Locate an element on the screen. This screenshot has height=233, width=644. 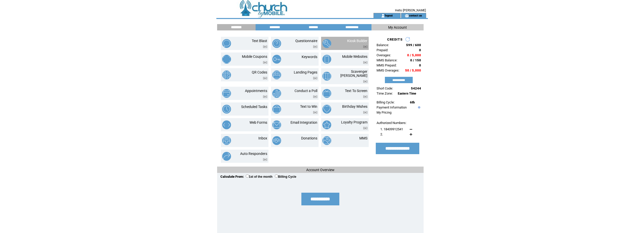
a: Scheduled Tasks is located at coordinates (254, 107).